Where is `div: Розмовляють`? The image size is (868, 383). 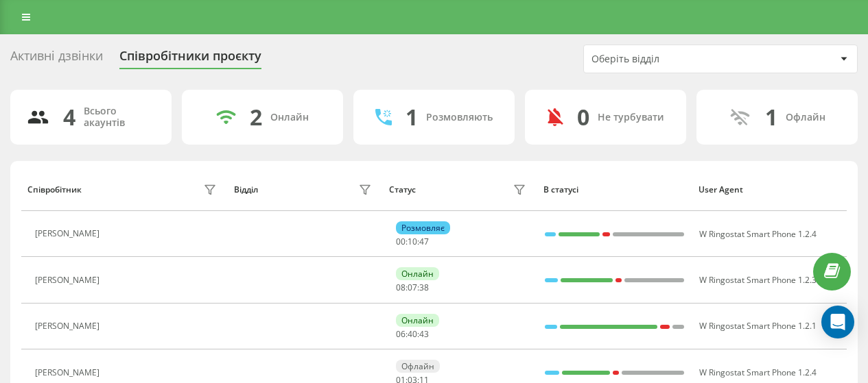 div: Розмовляють is located at coordinates (459, 117).